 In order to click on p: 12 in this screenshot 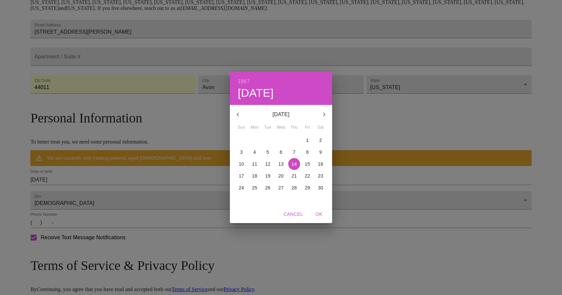, I will do `click(268, 164)`.